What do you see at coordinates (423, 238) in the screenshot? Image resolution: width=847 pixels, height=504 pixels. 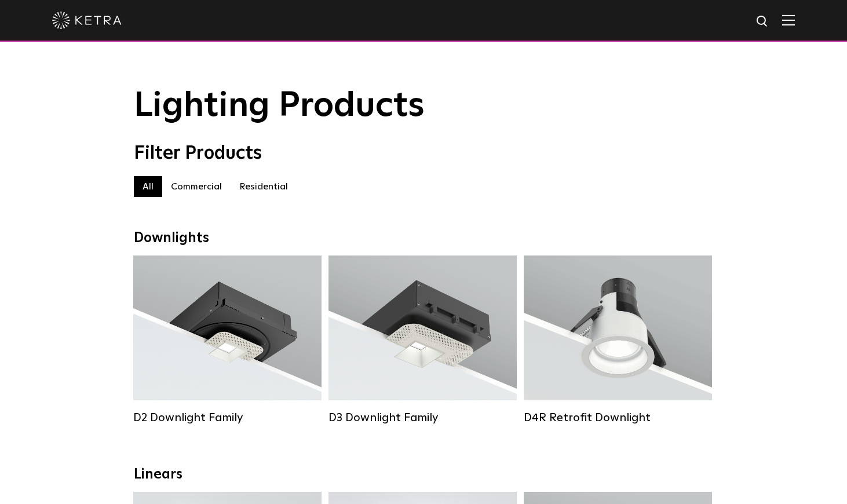 I see `div: Downlights` at bounding box center [423, 238].